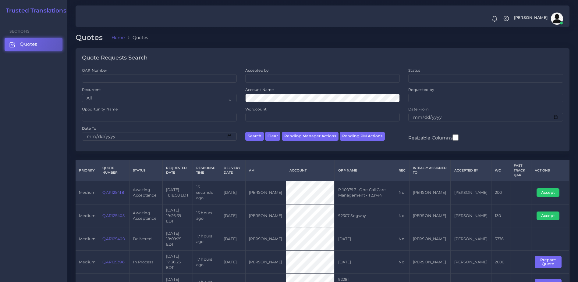 The height and width of the screenshot is (282, 578). I want to click on label: QAR Number, so click(95, 70).